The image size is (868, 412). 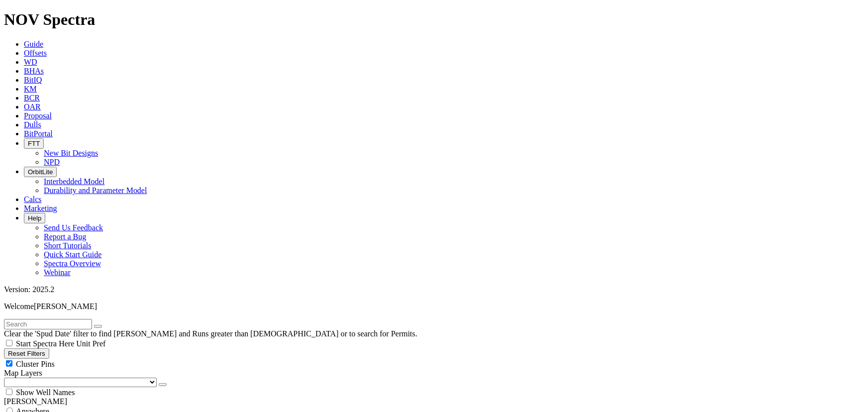 I want to click on a: BCR, so click(x=32, y=98).